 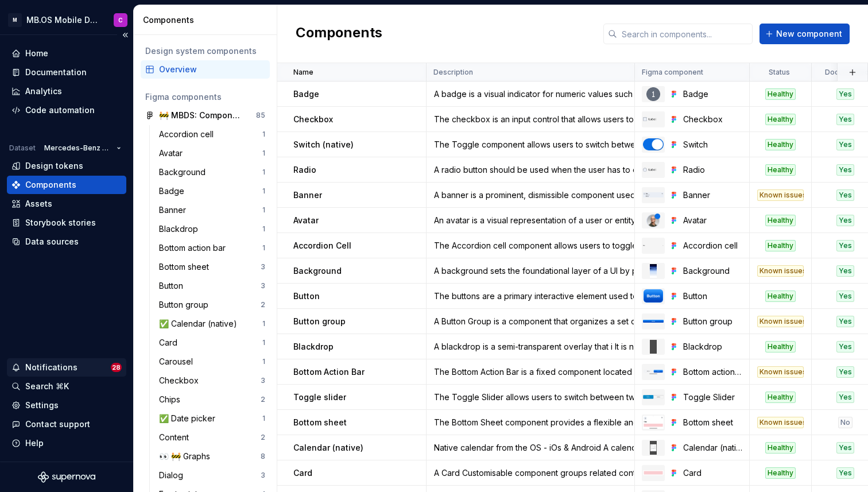 I want to click on div: ✅ Date picker, so click(x=189, y=419).